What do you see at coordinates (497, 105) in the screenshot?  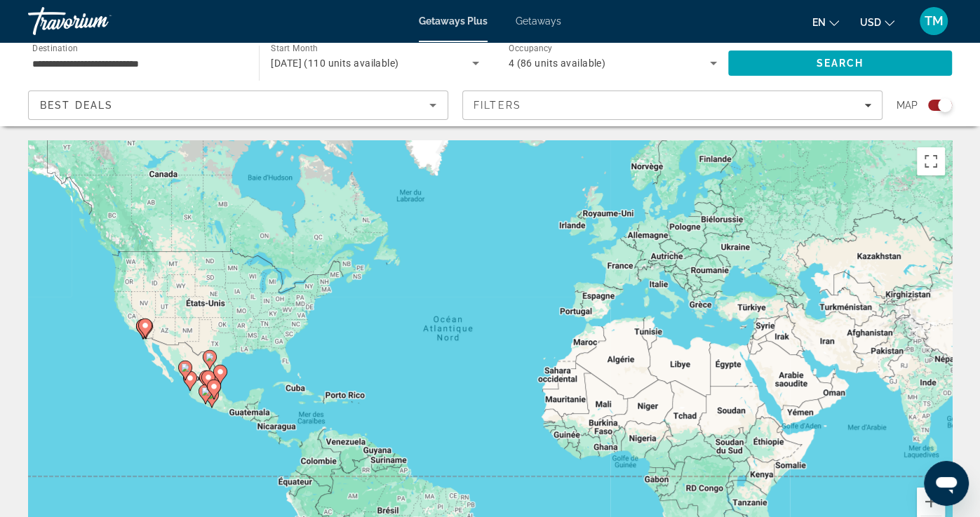 I see `span: Filters` at bounding box center [497, 105].